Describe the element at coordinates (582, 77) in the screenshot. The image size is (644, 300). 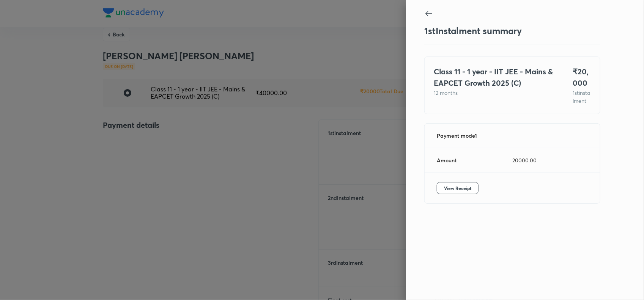
I see `h4: ₹ 20,000` at that location.